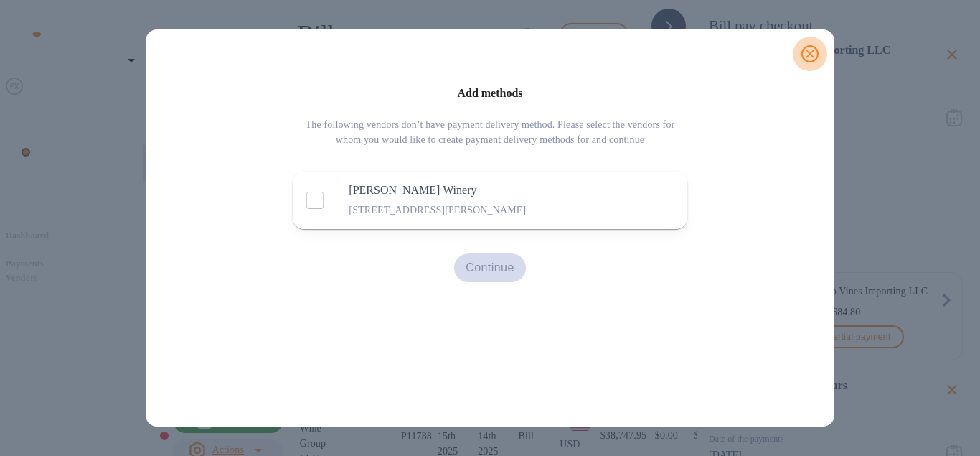 The height and width of the screenshot is (456, 980). Describe the element at coordinates (490, 132) in the screenshot. I see `p: The following vendors don’t have payment delivery method. Please select the vendors for whom you ...` at that location.